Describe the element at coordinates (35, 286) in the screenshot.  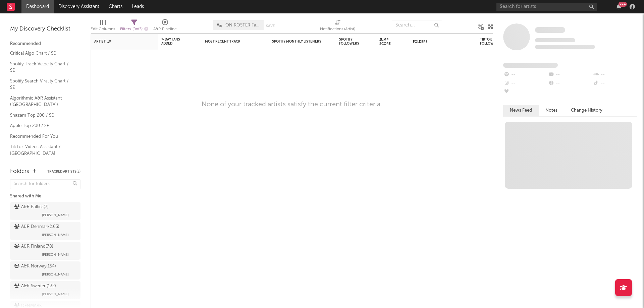
I see `div: A&R Sweden ( 132 )` at that location.